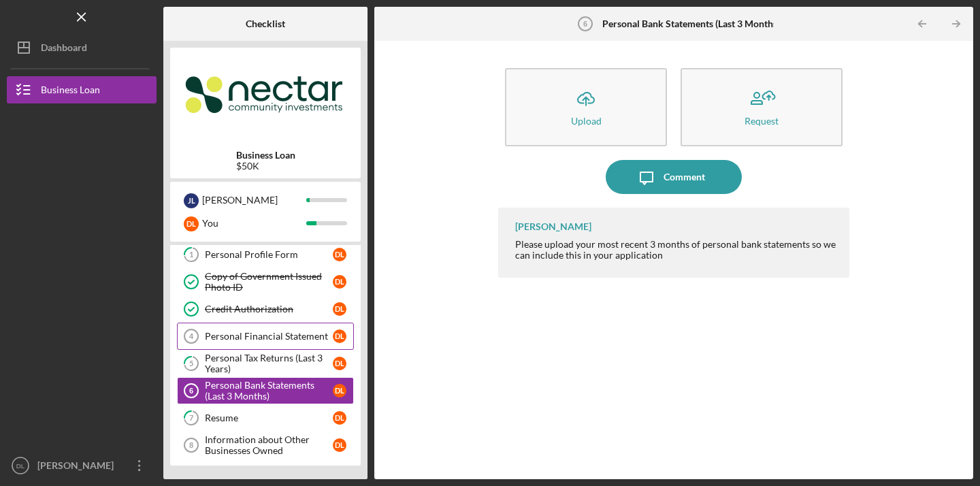 The image size is (980, 486). Describe the element at coordinates (675, 250) in the screenshot. I see `div: Please upload your most recent 3 months of personal bank statements so we can include this in you...` at that location.